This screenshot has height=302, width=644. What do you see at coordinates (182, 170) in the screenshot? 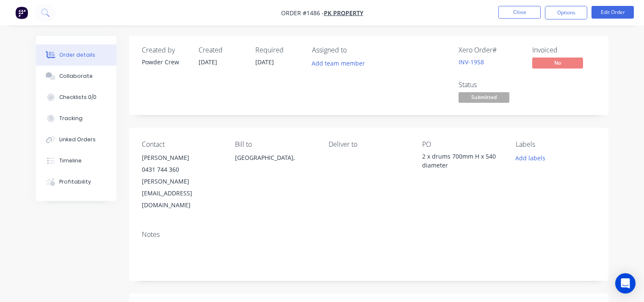
I see `div: 0431 744 360` at bounding box center [182, 170].